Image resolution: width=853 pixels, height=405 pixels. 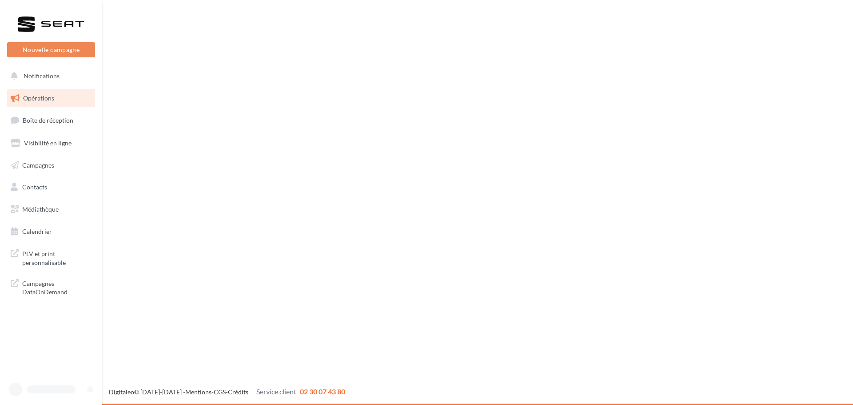 I want to click on span: Notifications, so click(x=41, y=76).